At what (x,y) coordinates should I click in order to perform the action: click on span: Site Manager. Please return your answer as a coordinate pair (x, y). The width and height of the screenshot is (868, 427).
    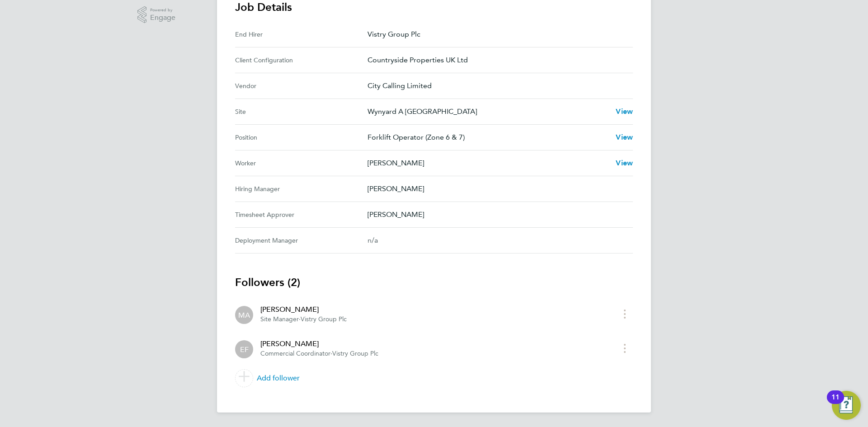
    Looking at the image, I should click on (279, 319).